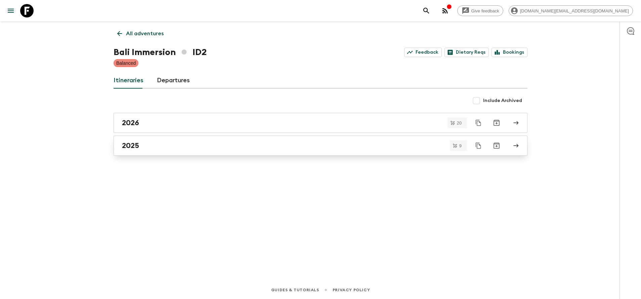 Image resolution: width=641 pixels, height=299 pixels. What do you see at coordinates (351, 290) in the screenshot?
I see `a: Privacy Policy` at bounding box center [351, 290].